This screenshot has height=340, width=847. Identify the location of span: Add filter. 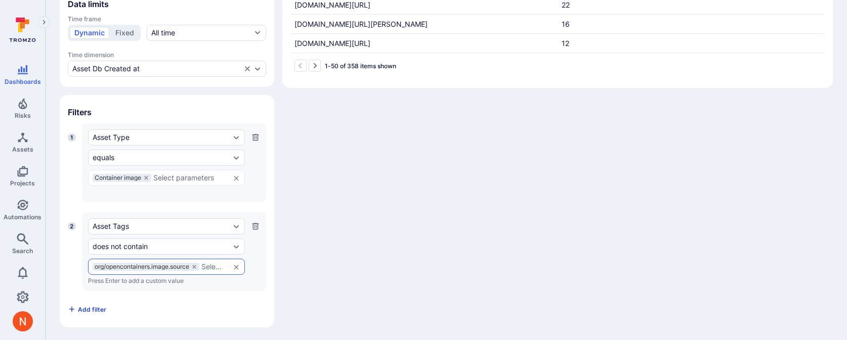
(92, 310).